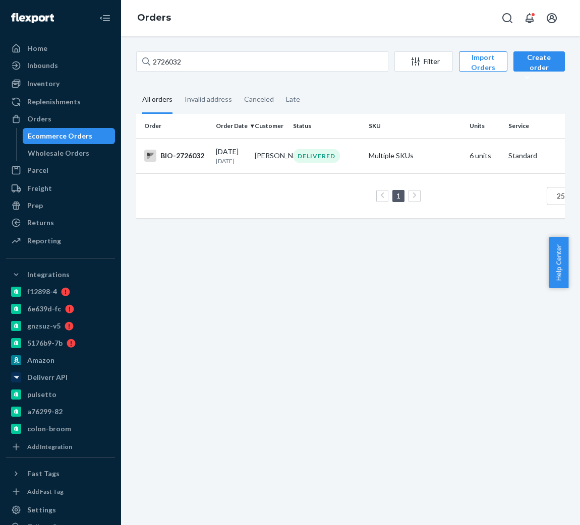 The height and width of the screenshot is (525, 580). Describe the element at coordinates (542, 126) in the screenshot. I see `th: Service` at that location.